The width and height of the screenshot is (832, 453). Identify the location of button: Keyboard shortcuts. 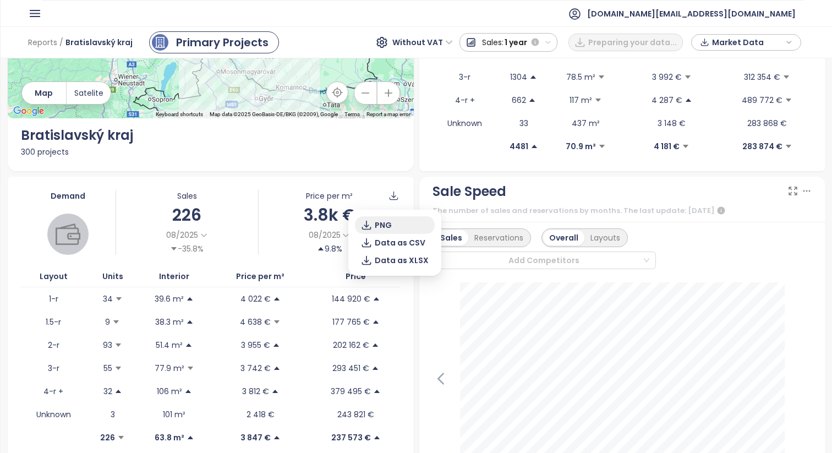
(179, 114).